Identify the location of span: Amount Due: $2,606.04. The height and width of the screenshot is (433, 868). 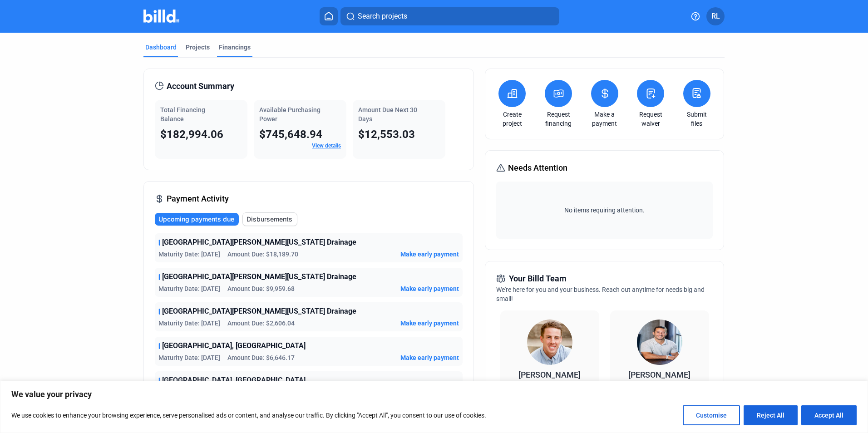
(261, 324).